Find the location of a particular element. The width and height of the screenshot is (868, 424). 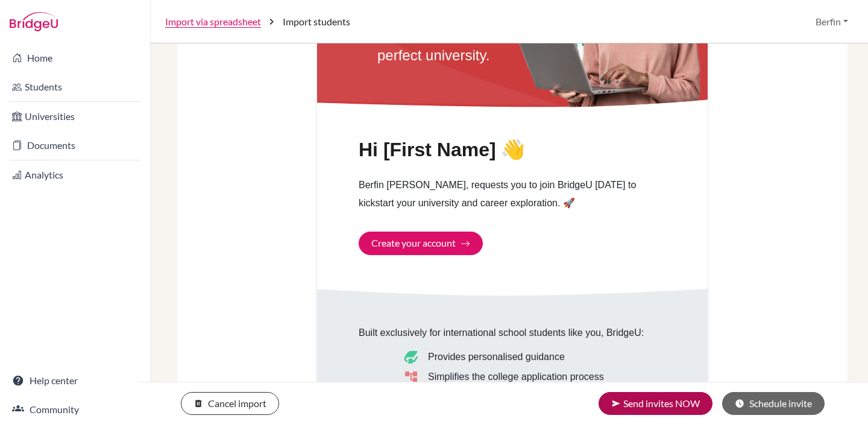

i: delete is located at coordinates (198, 403).